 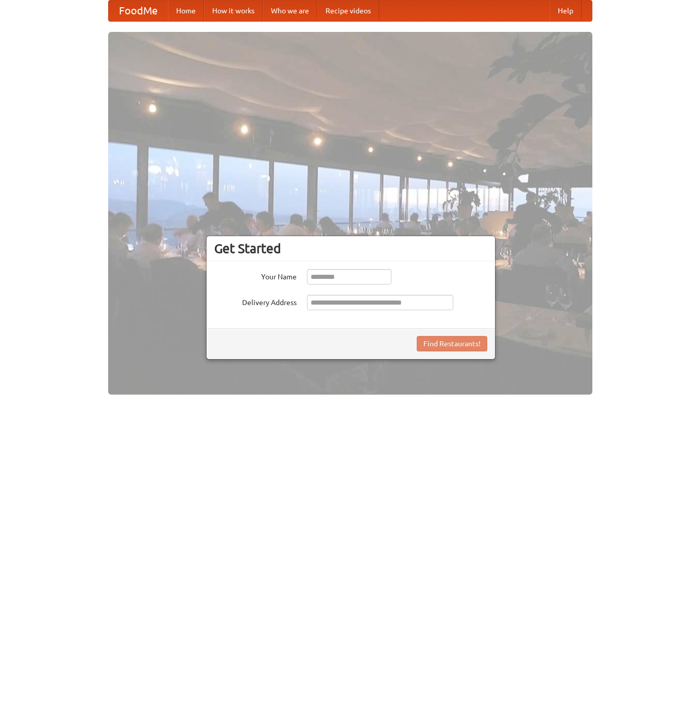 What do you see at coordinates (255, 275) in the screenshot?
I see `label: Your Name` at bounding box center [255, 275].